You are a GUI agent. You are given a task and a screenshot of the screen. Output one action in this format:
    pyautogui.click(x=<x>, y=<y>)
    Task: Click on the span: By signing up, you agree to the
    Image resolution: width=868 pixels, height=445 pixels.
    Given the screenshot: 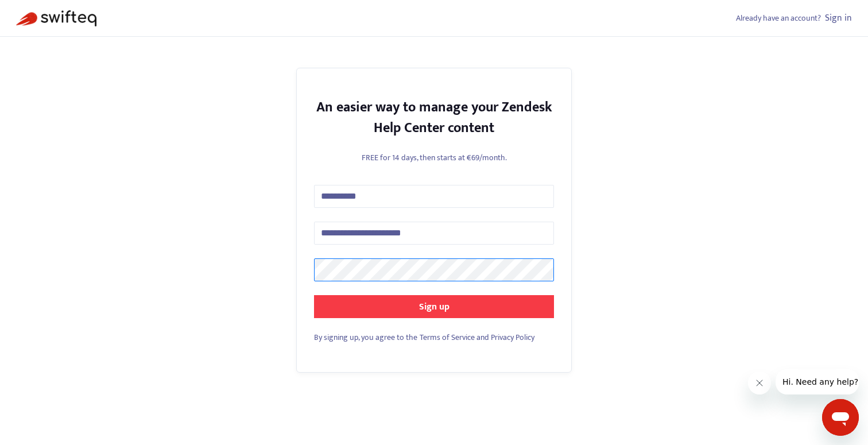 What is the action you would take?
    pyautogui.click(x=365, y=337)
    